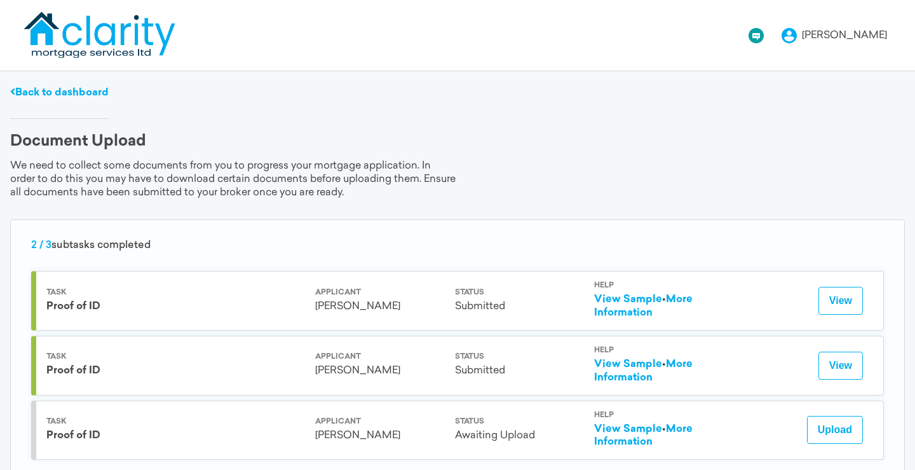 This screenshot has width=915, height=470. I want to click on div: Document Upload, so click(78, 142).